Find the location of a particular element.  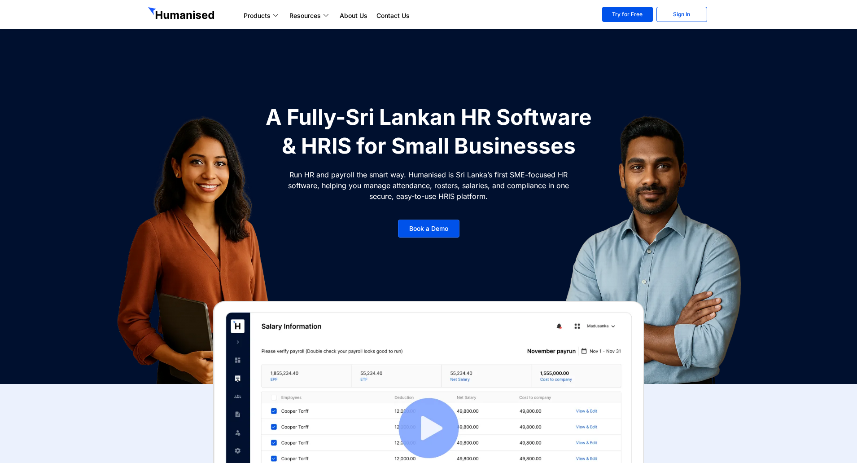

a: Resources is located at coordinates (310, 16).